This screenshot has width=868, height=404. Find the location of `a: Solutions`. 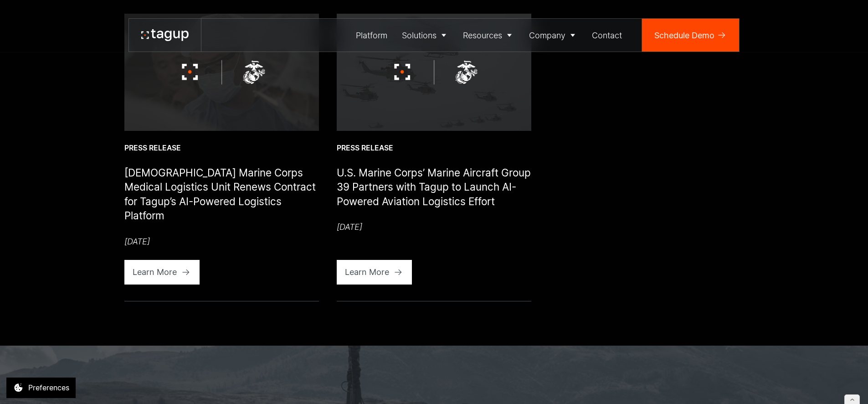

a: Solutions is located at coordinates (425, 35).